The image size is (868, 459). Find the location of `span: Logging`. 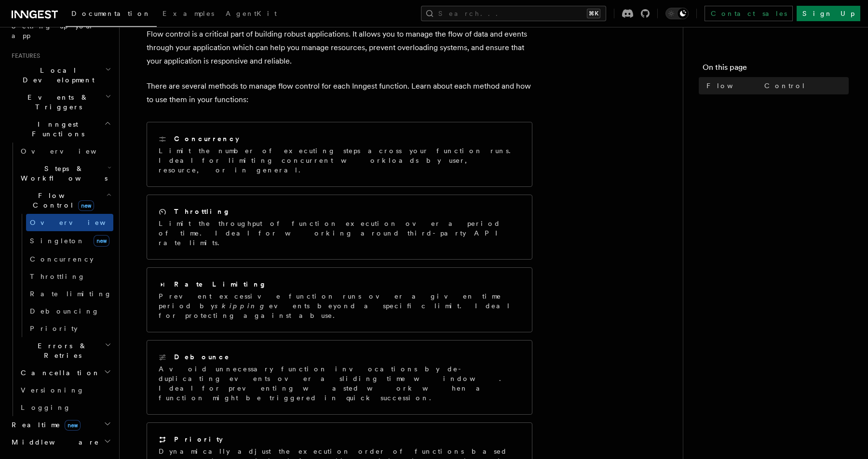

span: Logging is located at coordinates (46, 407).